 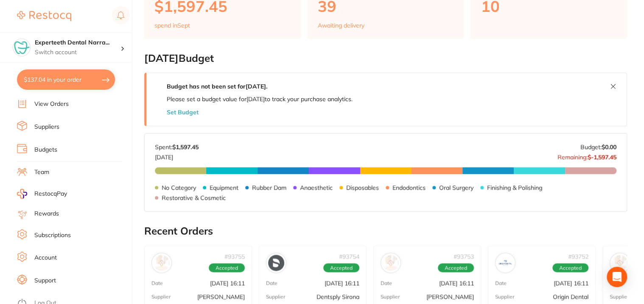 I want to click on p: Equipment, so click(x=224, y=188).